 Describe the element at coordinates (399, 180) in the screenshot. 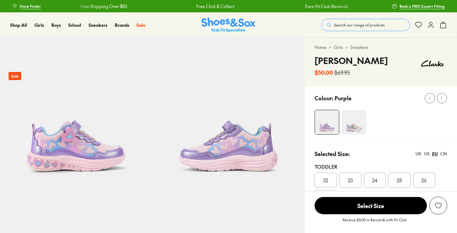

I see `span: 25` at that location.